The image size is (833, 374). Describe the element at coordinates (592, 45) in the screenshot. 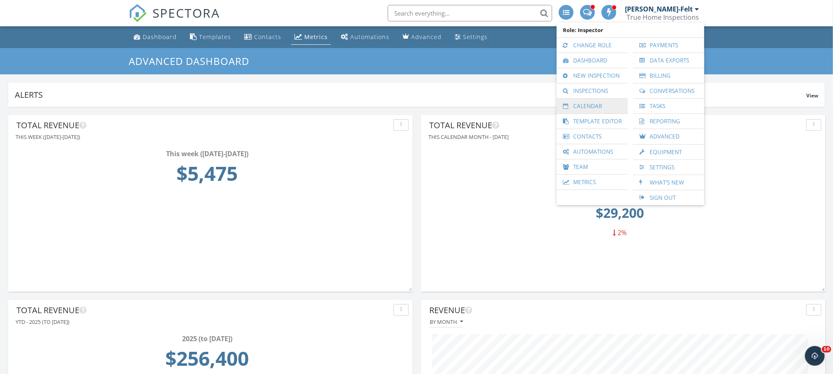

I see `a: Change Role` at that location.